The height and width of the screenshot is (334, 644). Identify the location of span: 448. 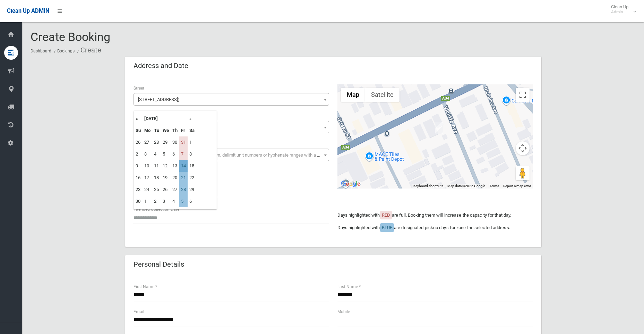
(232, 127).